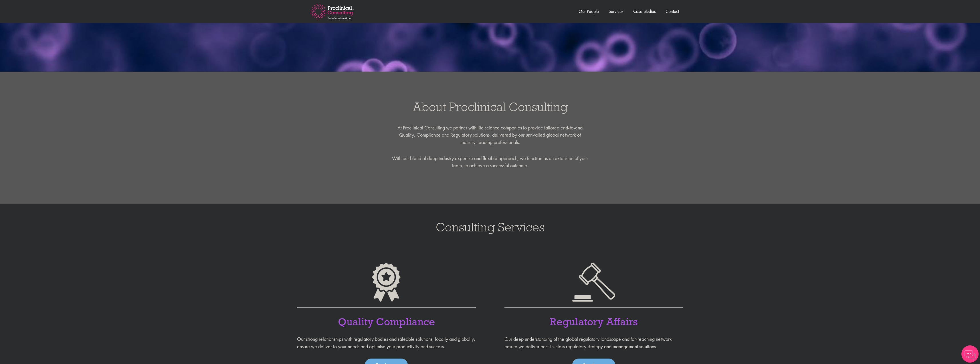  What do you see at coordinates (490, 227) in the screenshot?
I see `h3: Consulting Services` at bounding box center [490, 227].